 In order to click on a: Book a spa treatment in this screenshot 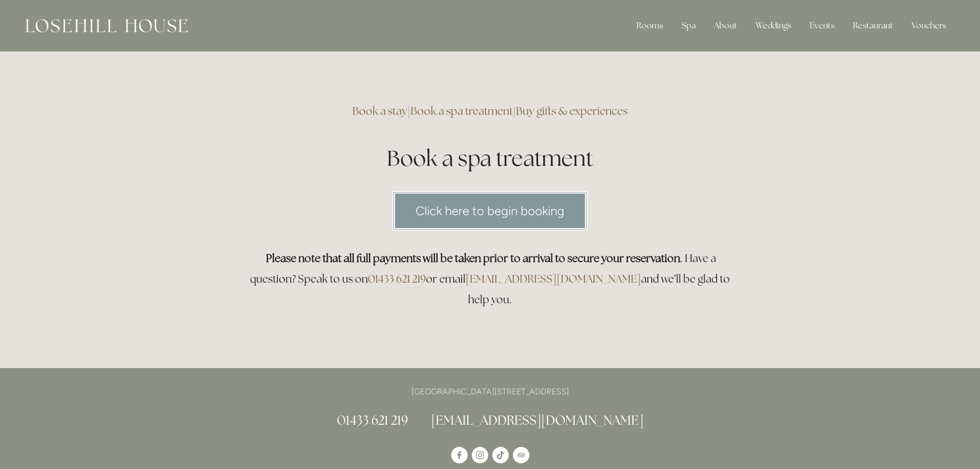, I will do `click(462, 111)`.